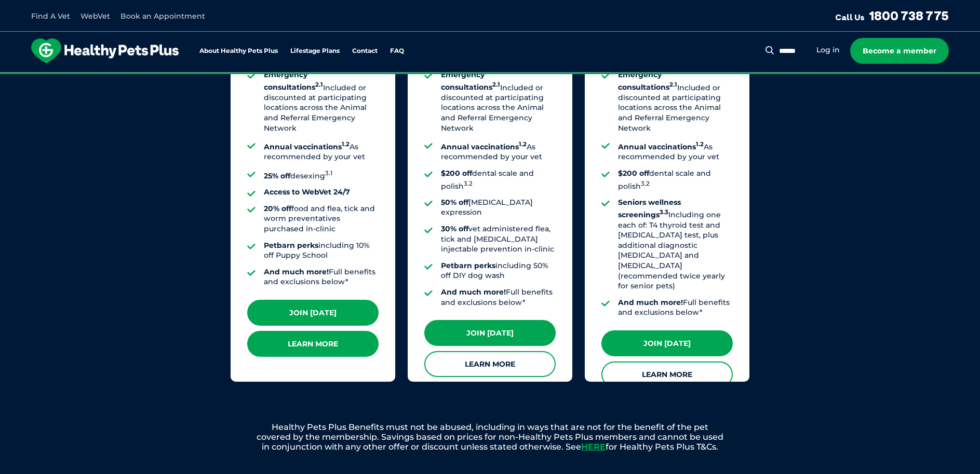 The image size is (980, 474). What do you see at coordinates (307, 192) in the screenshot?
I see `strong: Access to WebVet 24/7` at bounding box center [307, 192].